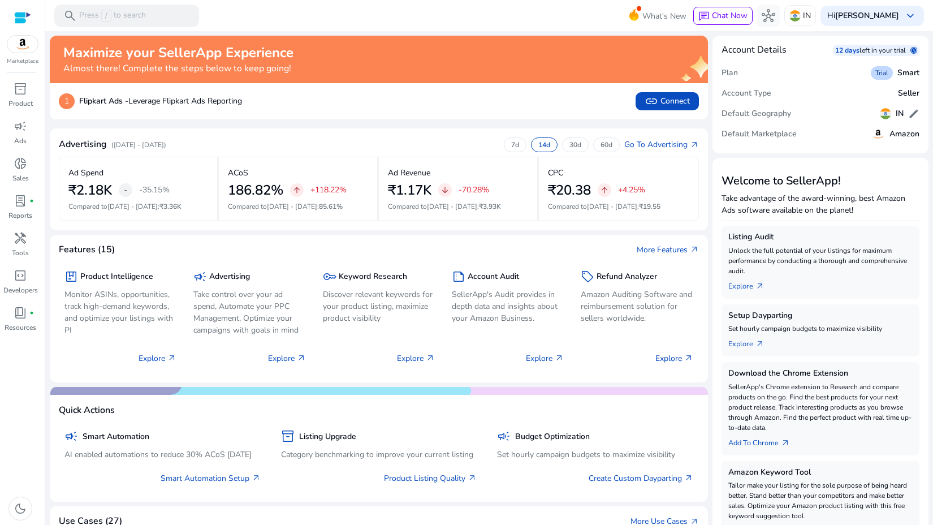 The height and width of the screenshot is (525, 933). I want to click on p: Press to search, so click(113, 16).